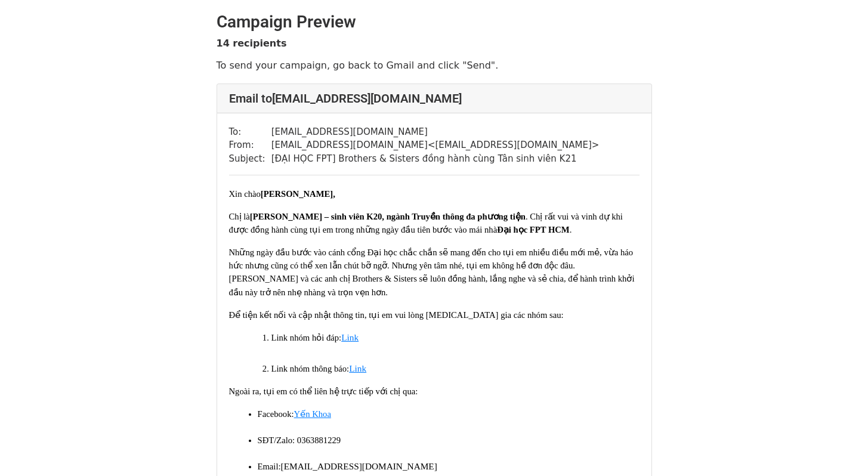 Image resolution: width=868 pixels, height=476 pixels. What do you see at coordinates (312, 413) in the screenshot?
I see `a: Yến Khoa` at bounding box center [312, 413].